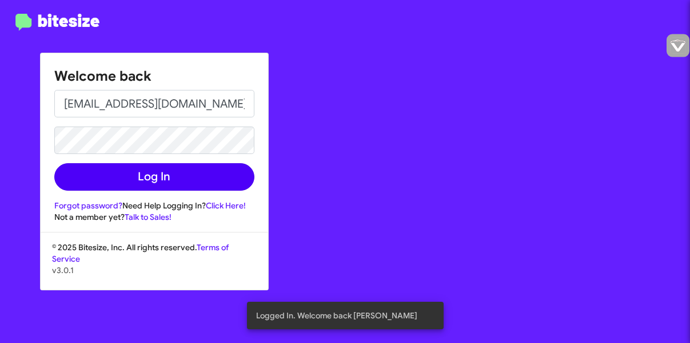 This screenshot has height=343, width=690. What do you see at coordinates (154, 265) in the screenshot?
I see `div: © 2025 Bitesize, Inc. All rights reserved.` at bounding box center [154, 265].